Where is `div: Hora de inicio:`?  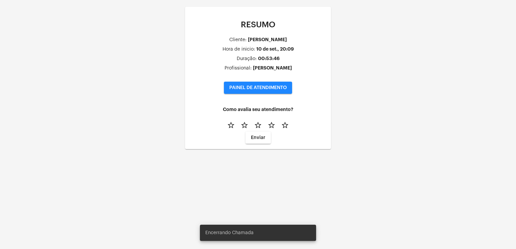 div: Hora de inicio: is located at coordinates (239, 49).